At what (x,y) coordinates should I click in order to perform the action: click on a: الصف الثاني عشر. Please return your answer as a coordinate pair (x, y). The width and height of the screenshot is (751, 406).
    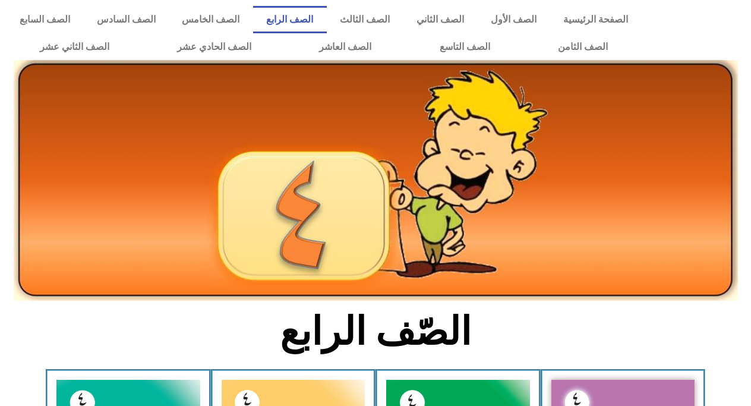
    Looking at the image, I should click on (74, 47).